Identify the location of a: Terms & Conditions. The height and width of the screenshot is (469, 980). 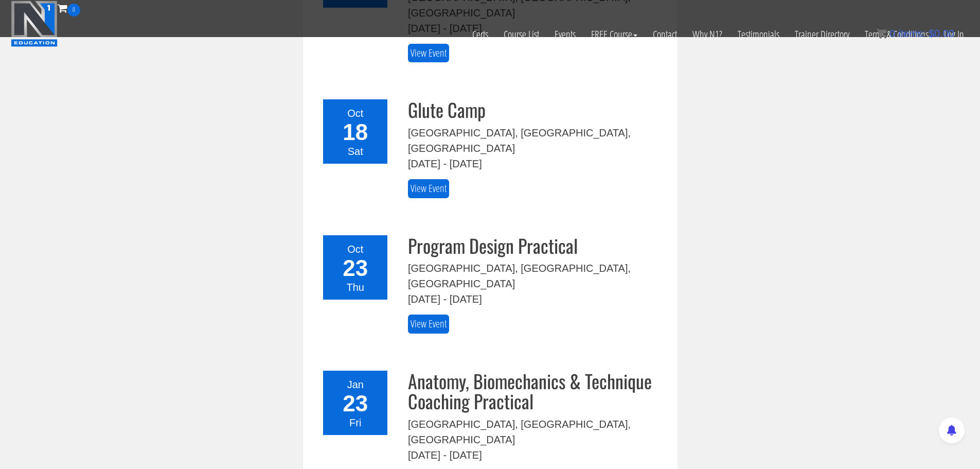
(897, 35).